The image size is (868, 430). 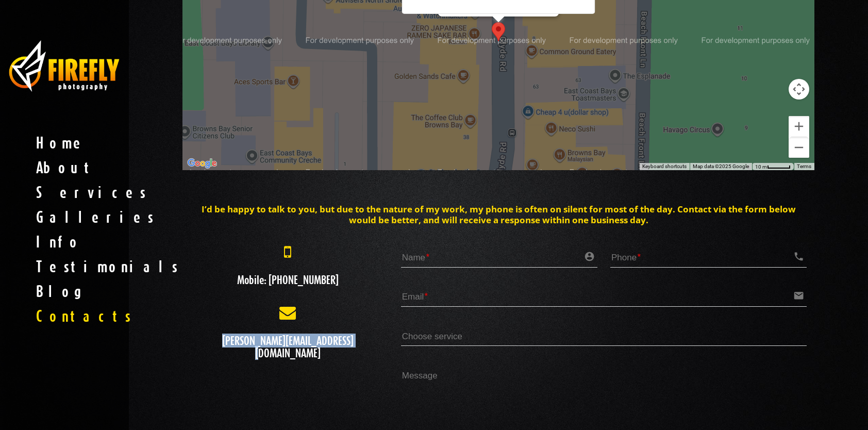 What do you see at coordinates (799, 257) in the screenshot?
I see `i: call` at bounding box center [799, 257].